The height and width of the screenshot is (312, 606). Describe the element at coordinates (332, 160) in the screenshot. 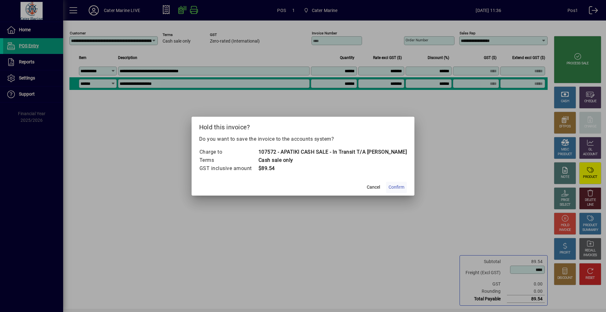

I see `td: Cash sale only` at that location.